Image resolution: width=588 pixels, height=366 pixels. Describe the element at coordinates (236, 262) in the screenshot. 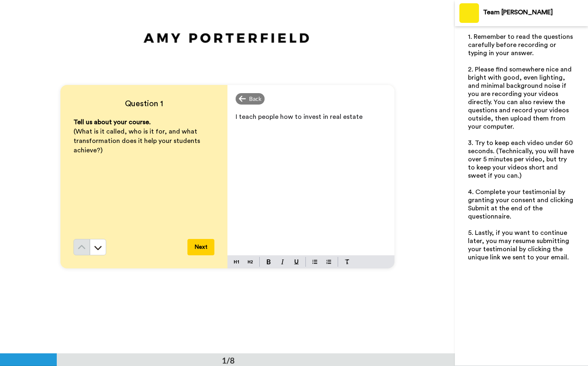

I see `img: heading-one-block.svg` at that location.